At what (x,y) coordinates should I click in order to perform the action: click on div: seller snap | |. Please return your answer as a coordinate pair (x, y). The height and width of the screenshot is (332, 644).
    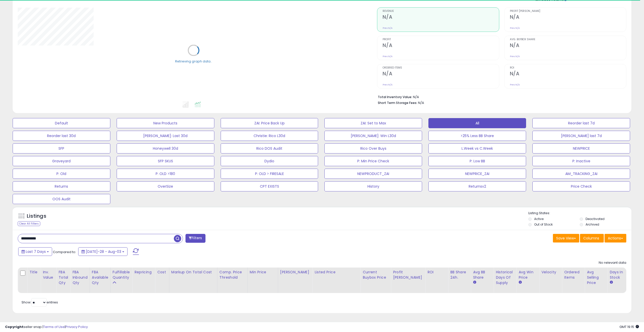
    Looking at the image, I should click on (47, 327).